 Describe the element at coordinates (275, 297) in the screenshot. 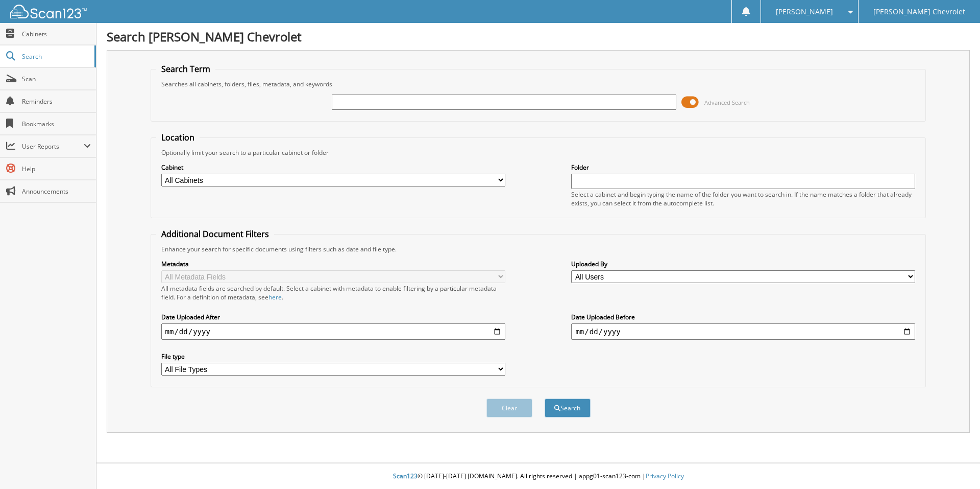

I see `a: here` at that location.